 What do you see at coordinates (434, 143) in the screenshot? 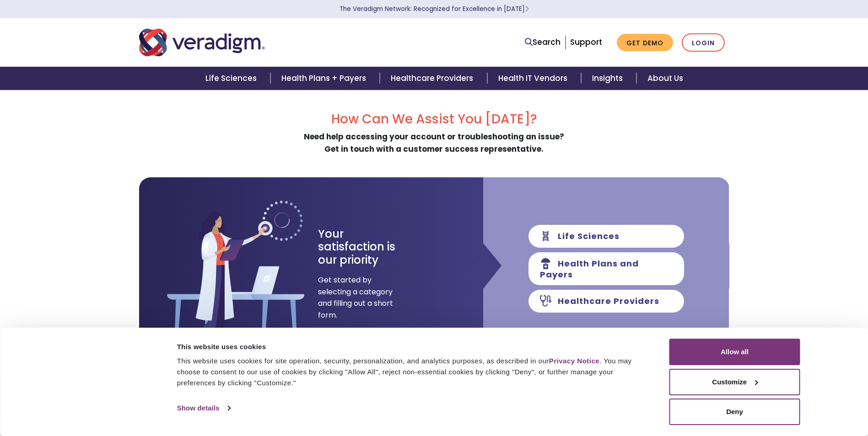
I see `strong: Need help accessing your account or troubleshooting an issue? Get in touch with a customer succes...` at bounding box center [434, 143].